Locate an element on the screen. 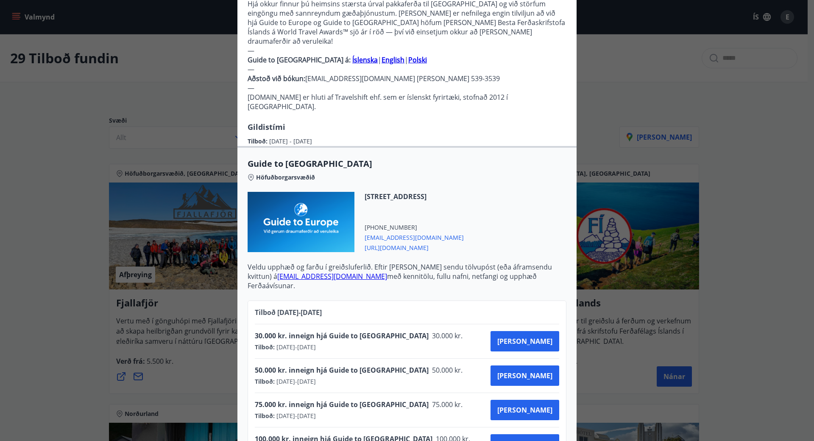 This screenshot has width=814, height=441. strong: Polski is located at coordinates (418, 60).